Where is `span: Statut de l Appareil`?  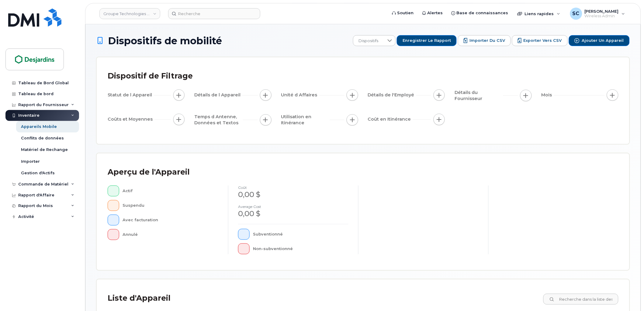
span: Statut de l Appareil is located at coordinates (131, 95).